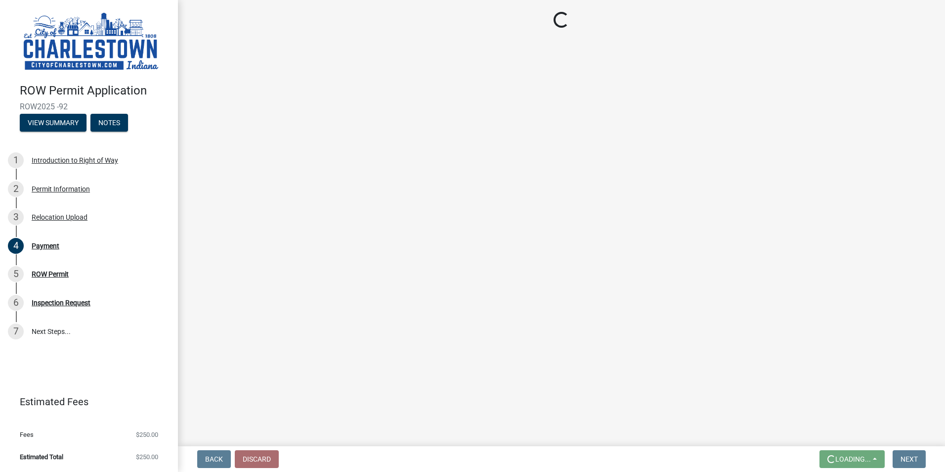  What do you see at coordinates (59, 217) in the screenshot?
I see `div: Relocation Upload` at bounding box center [59, 217].